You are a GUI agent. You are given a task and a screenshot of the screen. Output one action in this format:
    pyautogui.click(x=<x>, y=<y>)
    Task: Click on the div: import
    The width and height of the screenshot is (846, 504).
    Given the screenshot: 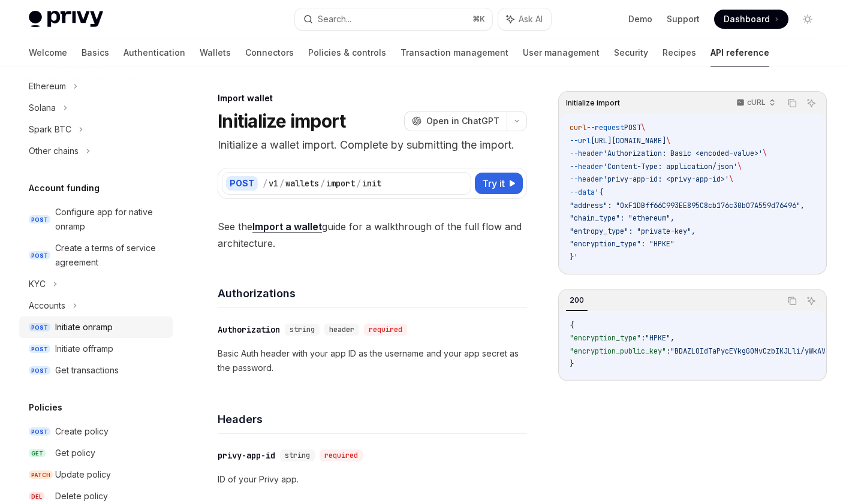 What is the action you would take?
    pyautogui.click(x=341, y=183)
    